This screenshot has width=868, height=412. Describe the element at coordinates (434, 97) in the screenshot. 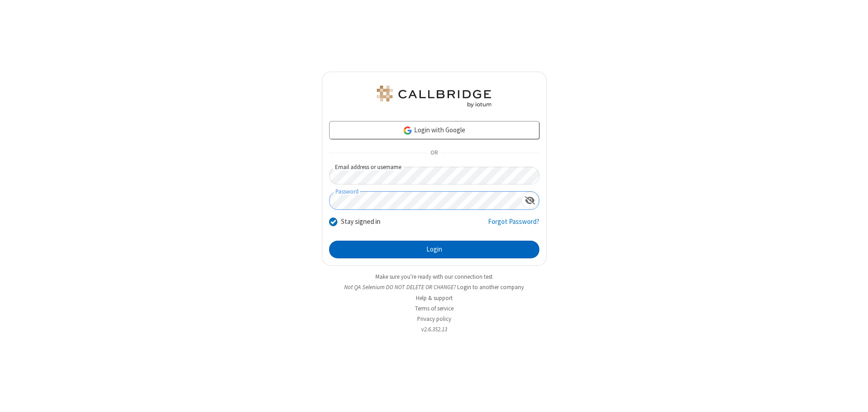

I see `img: QA Selenium DO NOT DELETE OR CHANGE` at that location.